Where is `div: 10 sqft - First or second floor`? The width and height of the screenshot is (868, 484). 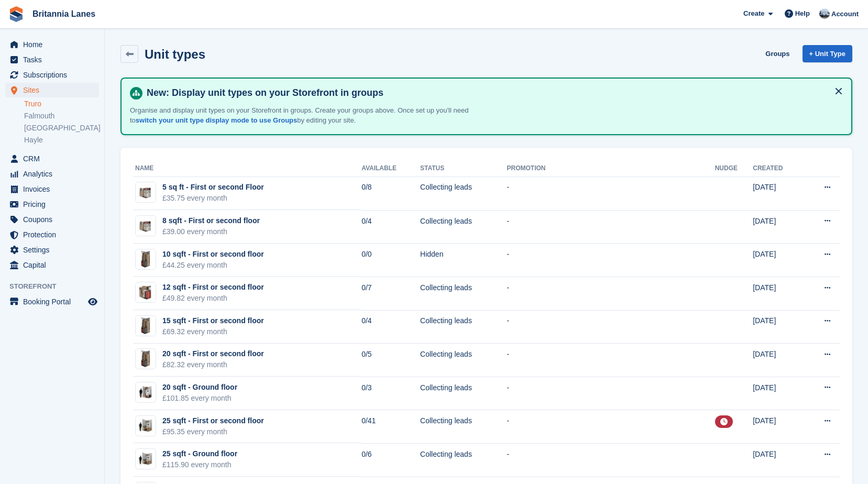 div: 10 sqft - First or second floor is located at coordinates (213, 254).